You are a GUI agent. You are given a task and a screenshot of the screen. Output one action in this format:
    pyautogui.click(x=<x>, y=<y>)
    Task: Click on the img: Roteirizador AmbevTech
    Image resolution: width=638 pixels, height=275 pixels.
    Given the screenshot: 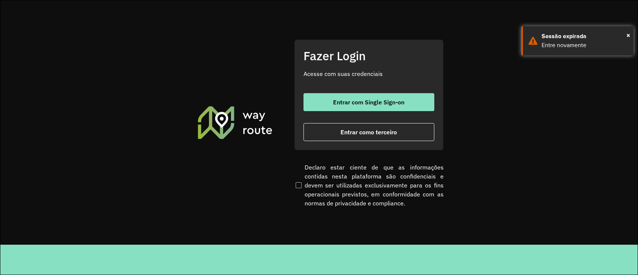 What is the action you would take?
    pyautogui.click(x=235, y=122)
    